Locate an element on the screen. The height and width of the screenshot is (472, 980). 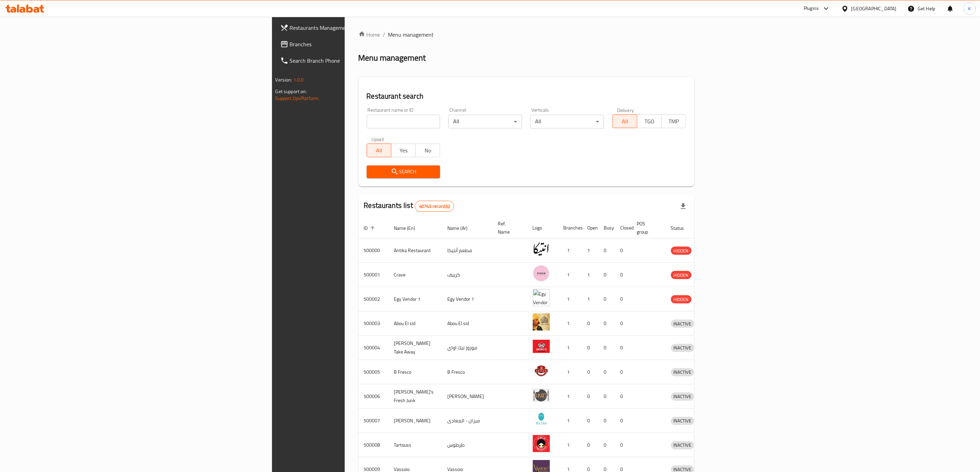
th: Closed is located at coordinates (623, 228).